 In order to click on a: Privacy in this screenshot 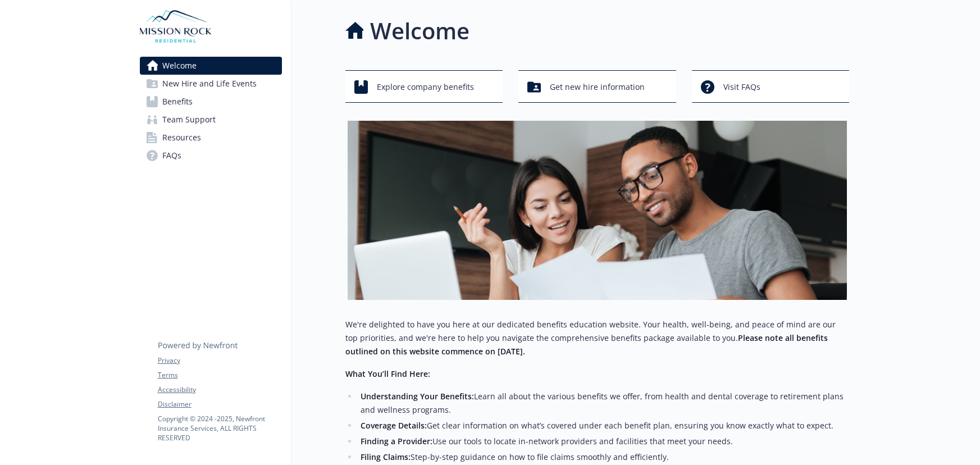, I will do `click(220, 361)`.